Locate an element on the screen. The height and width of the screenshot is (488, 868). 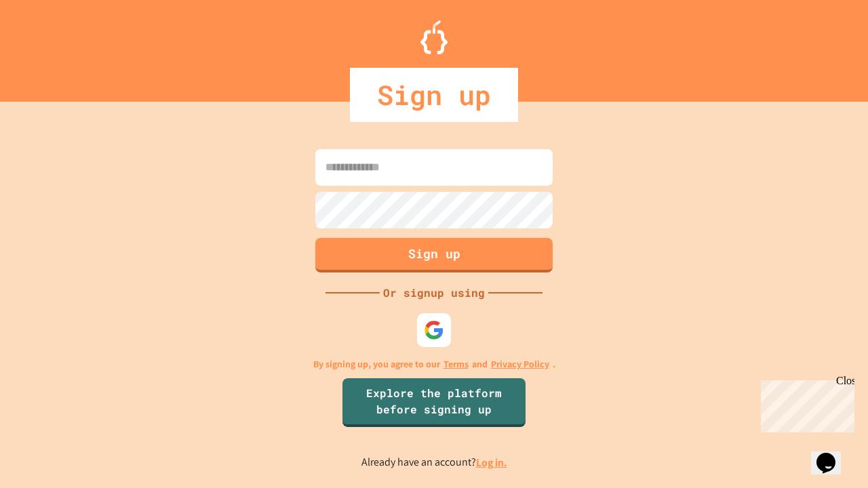
a: Terms is located at coordinates (456, 364).